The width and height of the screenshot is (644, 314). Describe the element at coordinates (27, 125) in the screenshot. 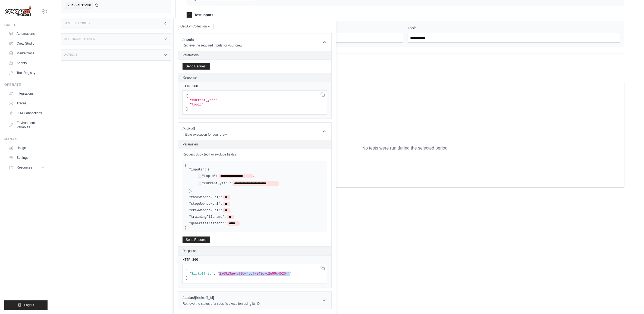

I see `a: Environment Variables` at that location.